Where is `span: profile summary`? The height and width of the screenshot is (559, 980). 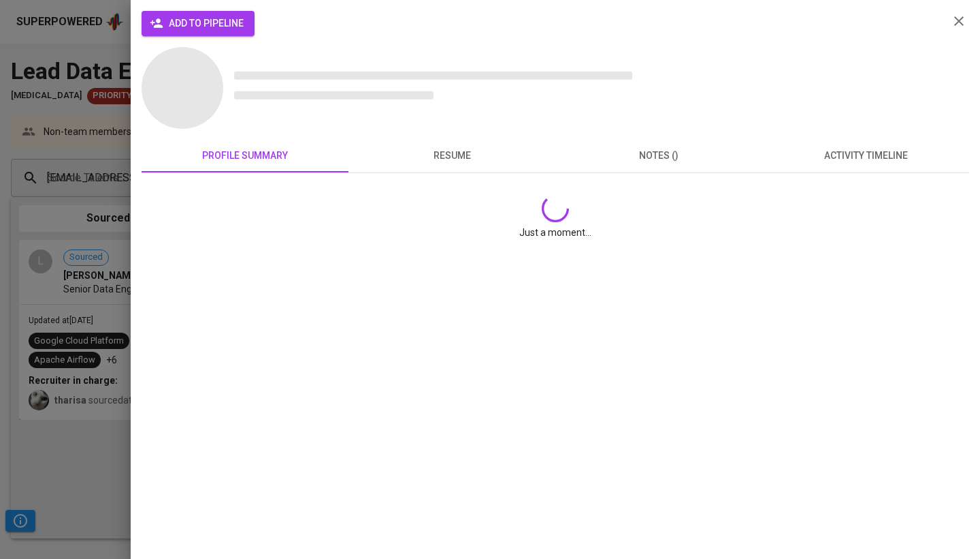 span: profile summary is located at coordinates (245, 155).